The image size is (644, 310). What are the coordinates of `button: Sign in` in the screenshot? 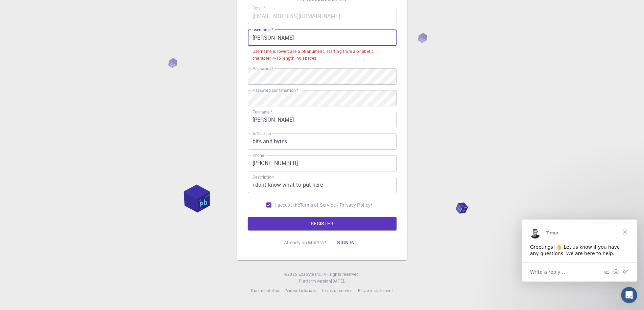 It's located at (346, 243).